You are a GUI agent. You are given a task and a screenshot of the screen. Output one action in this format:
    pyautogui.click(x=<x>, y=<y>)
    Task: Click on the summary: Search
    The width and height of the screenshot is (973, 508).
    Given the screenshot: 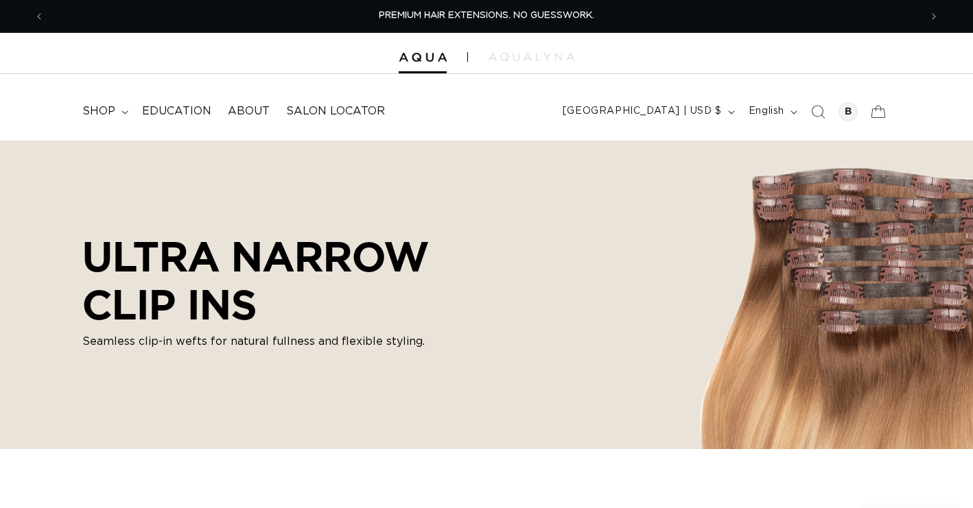 What is the action you would take?
    pyautogui.click(x=818, y=112)
    